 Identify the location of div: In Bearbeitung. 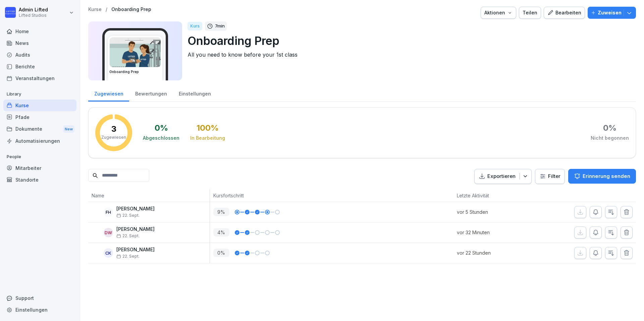
(208, 138).